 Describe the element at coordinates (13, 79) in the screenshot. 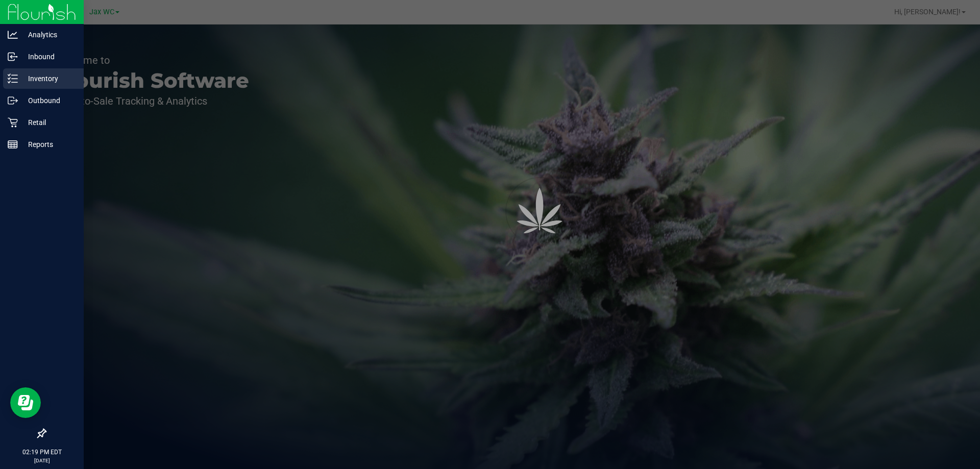

I see `inline-svg: Inventory` at that location.